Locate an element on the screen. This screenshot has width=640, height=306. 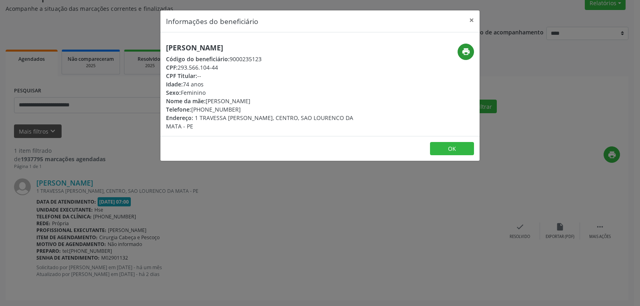
button: OK is located at coordinates (452, 149).